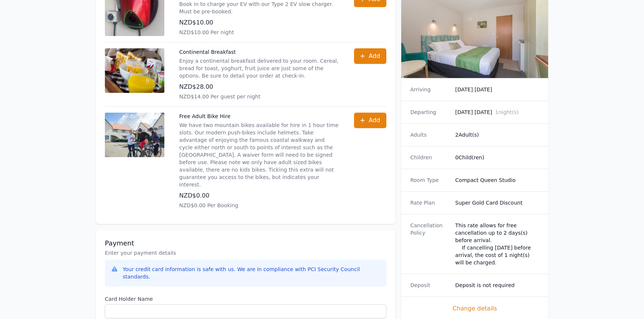  I want to click on h3: Payment, so click(245, 243).